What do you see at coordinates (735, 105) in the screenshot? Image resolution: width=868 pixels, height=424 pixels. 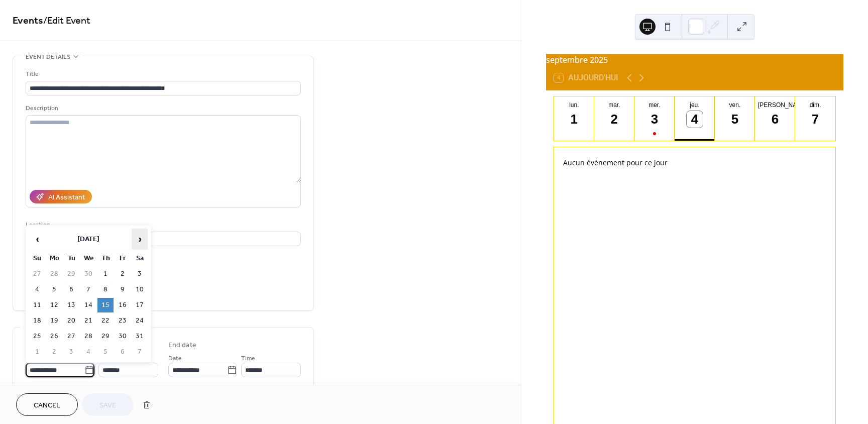 I see `div: ven.` at bounding box center [735, 105].